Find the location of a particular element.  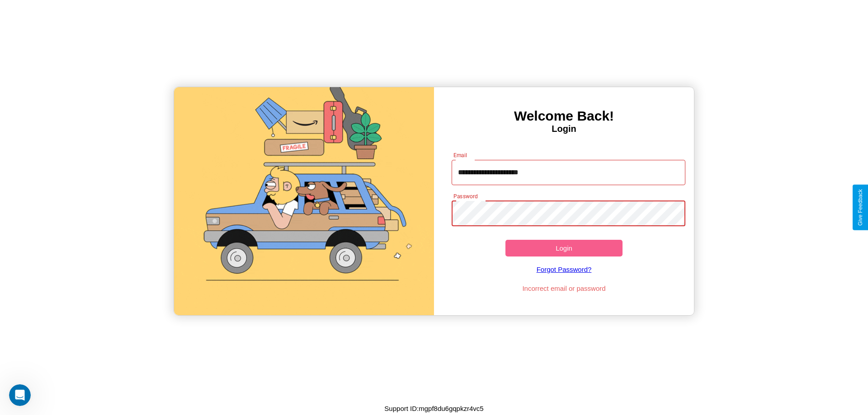

h3: Welcome Back! is located at coordinates (564, 116).